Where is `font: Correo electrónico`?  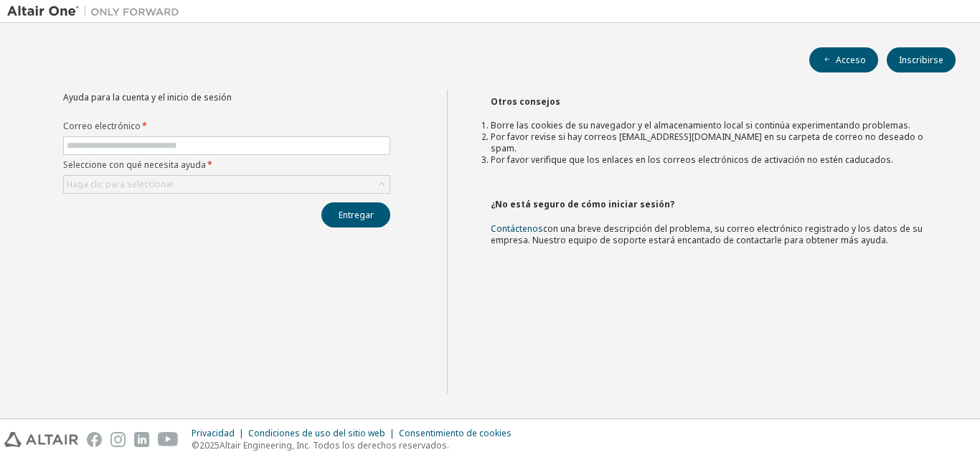 font: Correo electrónico is located at coordinates (102, 125).